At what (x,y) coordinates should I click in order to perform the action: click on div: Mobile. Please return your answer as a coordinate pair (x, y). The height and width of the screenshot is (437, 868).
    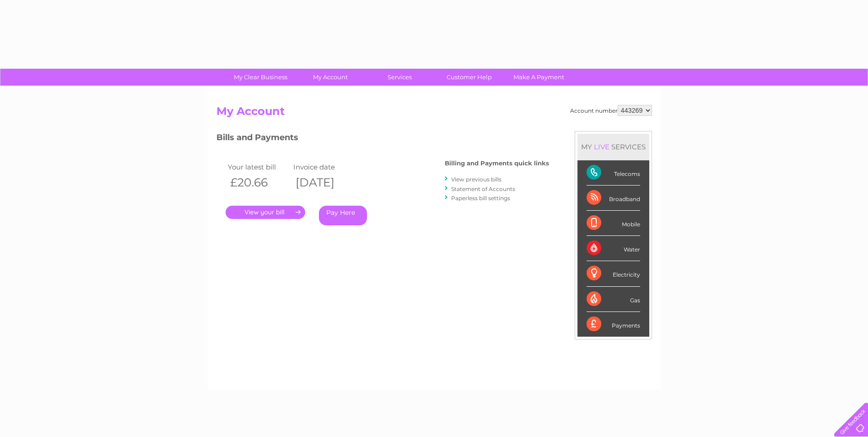
    Looking at the image, I should click on (614, 223).